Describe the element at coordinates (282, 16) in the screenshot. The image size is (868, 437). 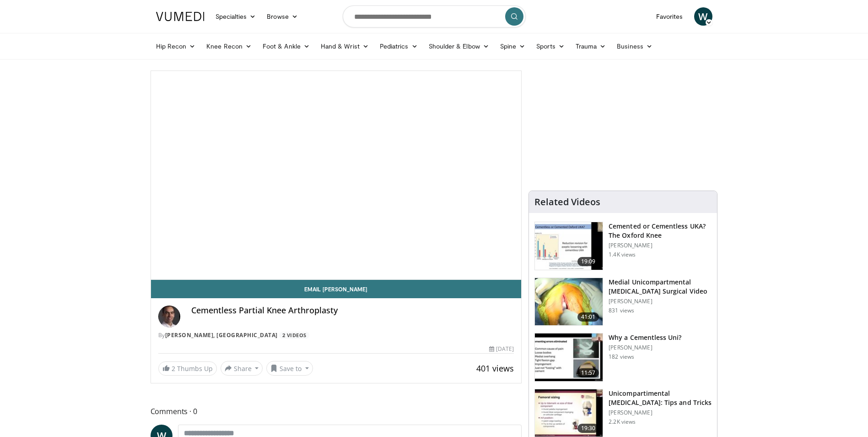
I see `a: Browse` at that location.